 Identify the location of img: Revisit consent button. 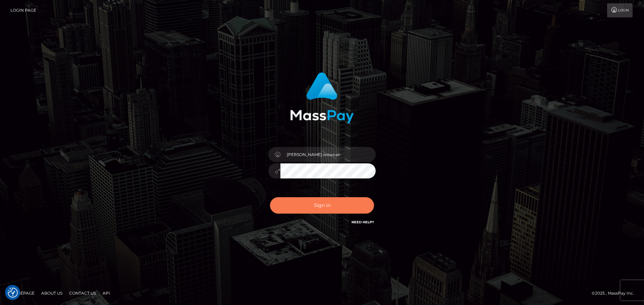
(13, 293).